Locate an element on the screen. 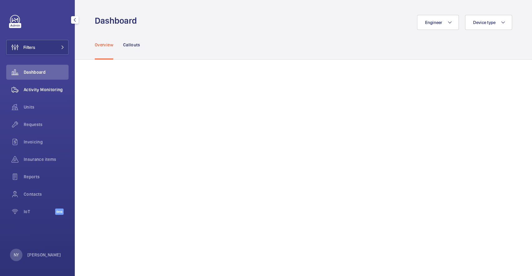 This screenshot has height=276, width=532. span: Engineer is located at coordinates (433, 22).